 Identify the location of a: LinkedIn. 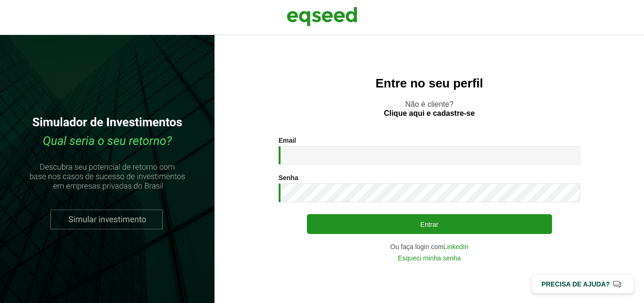
(456, 247).